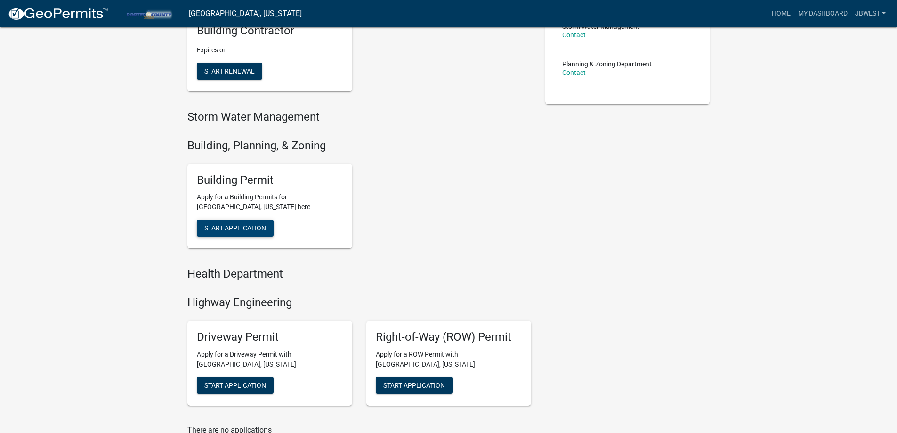 The width and height of the screenshot is (897, 433). What do you see at coordinates (359, 274) in the screenshot?
I see `h4: Health Department` at bounding box center [359, 274].